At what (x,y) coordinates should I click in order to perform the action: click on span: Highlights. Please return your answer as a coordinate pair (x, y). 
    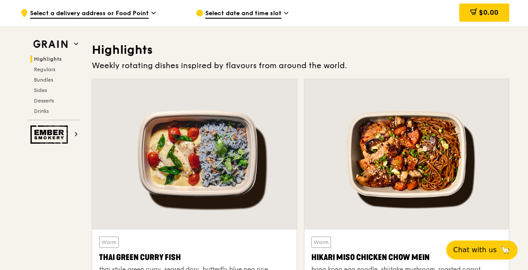
    Looking at the image, I should click on (48, 59).